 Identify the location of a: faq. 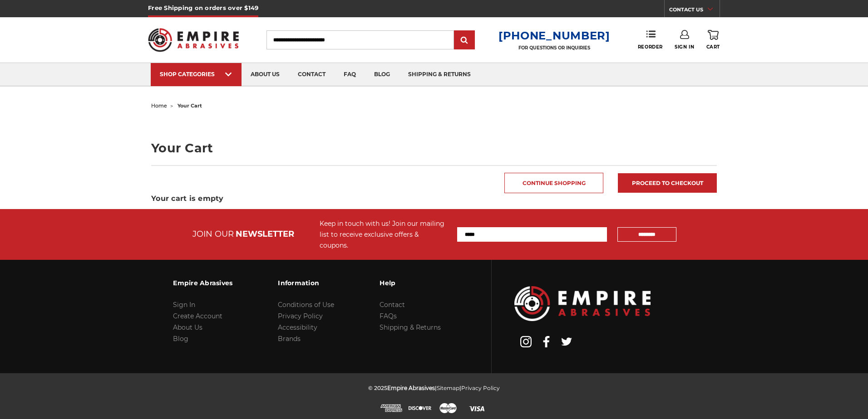
(350, 74).